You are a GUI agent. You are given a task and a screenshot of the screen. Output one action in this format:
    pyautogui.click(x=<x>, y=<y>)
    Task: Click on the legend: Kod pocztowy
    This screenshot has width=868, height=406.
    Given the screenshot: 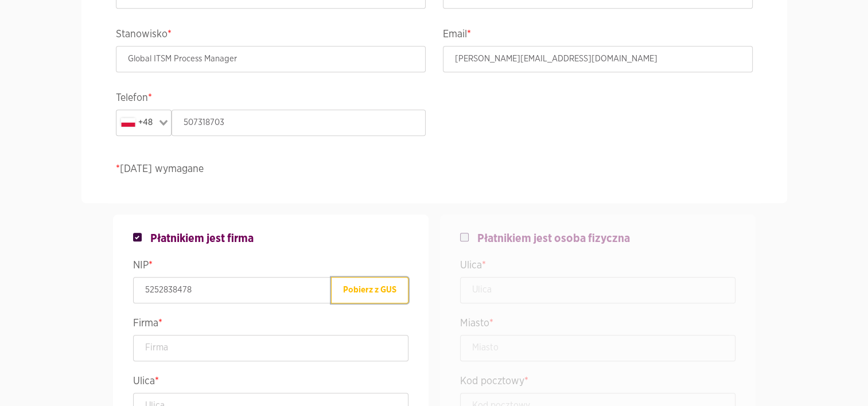 What is the action you would take?
    pyautogui.click(x=598, y=383)
    